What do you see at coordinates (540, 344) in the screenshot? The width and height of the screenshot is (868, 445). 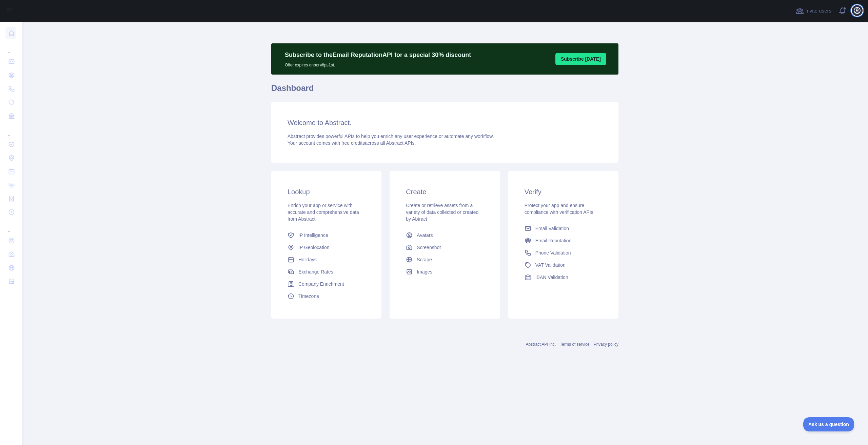 I see `a: Abstract API Inc.` at bounding box center [540, 344].